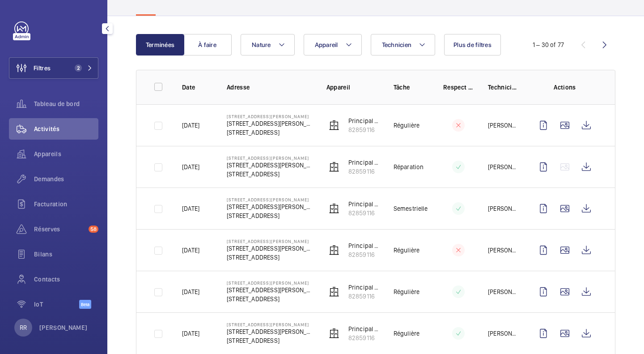 The width and height of the screenshot is (644, 354). I want to click on p: Actions, so click(565, 87).